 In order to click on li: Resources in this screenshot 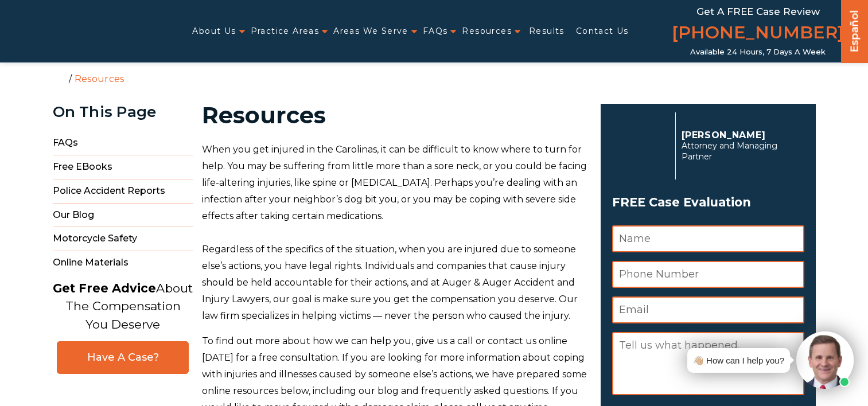, I will do `click(99, 78)`.